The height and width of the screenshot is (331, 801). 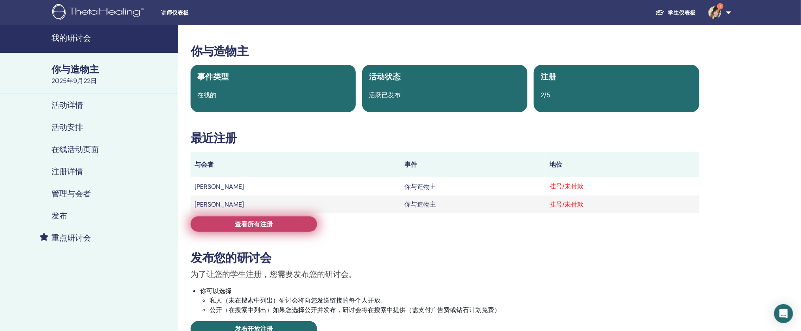 What do you see at coordinates (545, 95) in the screenshot?
I see `font: 2/5` at bounding box center [545, 95].